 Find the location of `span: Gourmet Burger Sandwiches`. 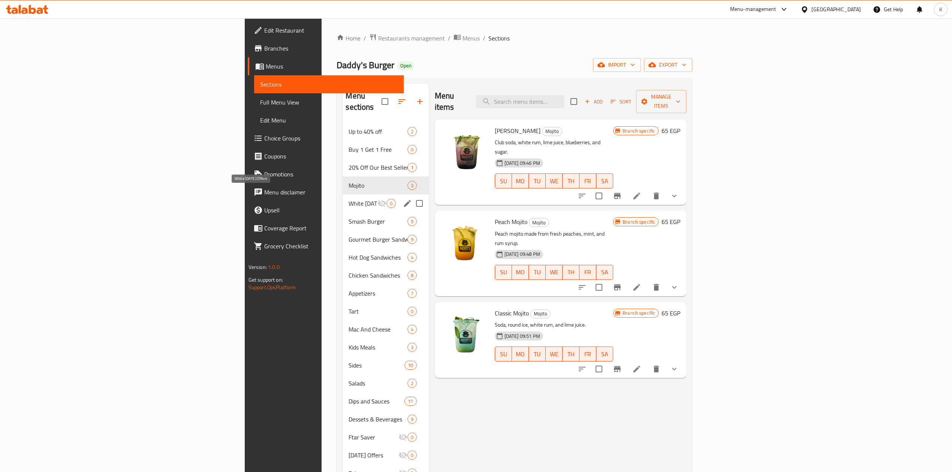

span: Gourmet Burger Sandwiches is located at coordinates (378, 240).